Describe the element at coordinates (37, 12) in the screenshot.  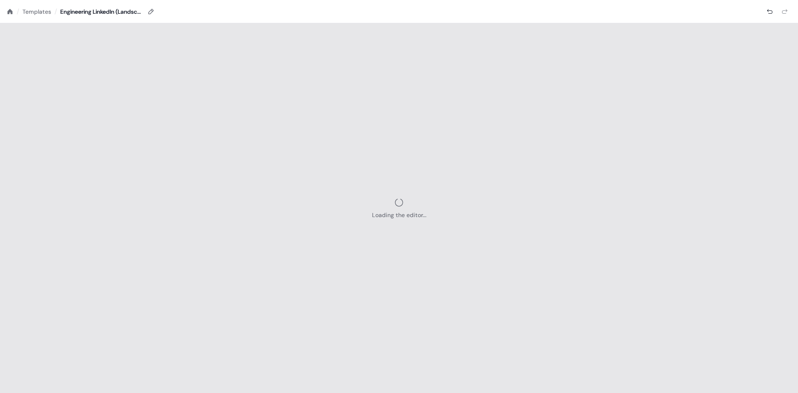
I see `div: Templates` at that location.